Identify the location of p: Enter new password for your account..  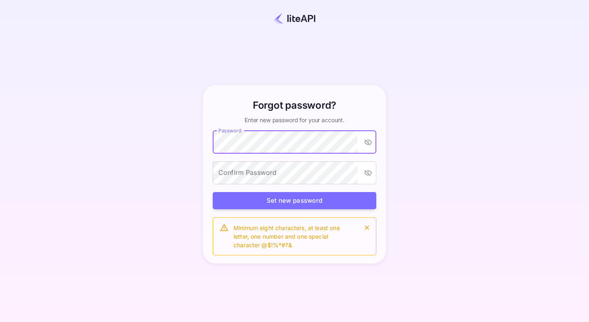
(294, 120).